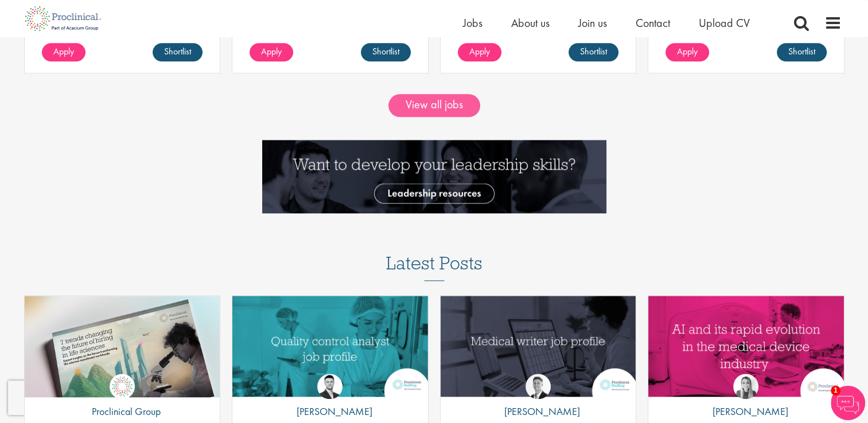 Image resolution: width=868 pixels, height=423 pixels. What do you see at coordinates (434, 177) in the screenshot?
I see `img: Want to develop your leadership skills? See our Leadership Resources` at bounding box center [434, 177].